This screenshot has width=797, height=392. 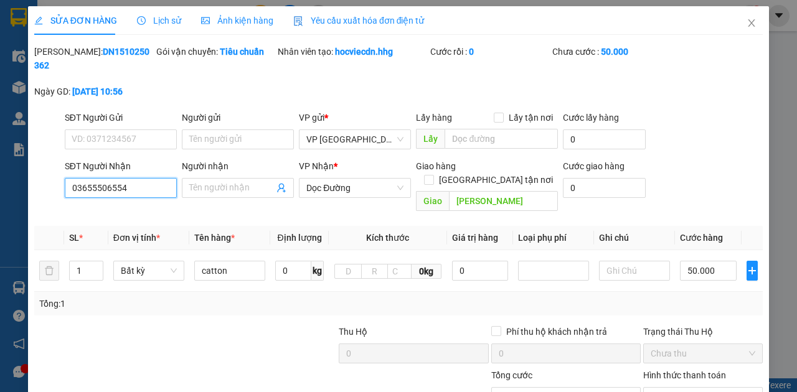 I want to click on span: Giao hàng, so click(x=436, y=166).